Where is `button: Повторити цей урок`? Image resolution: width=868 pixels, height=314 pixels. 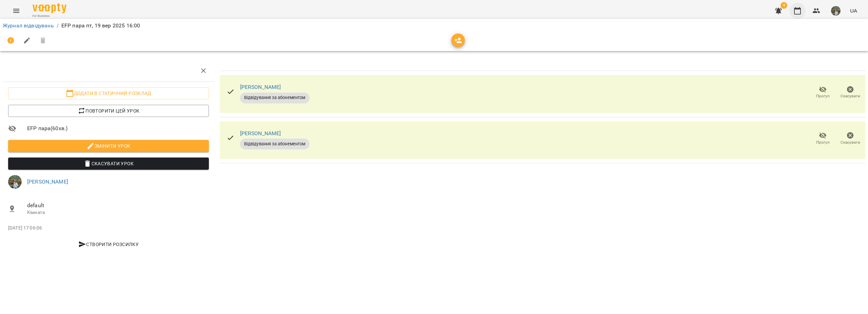
button: Повторити цей урок is located at coordinates (108, 111).